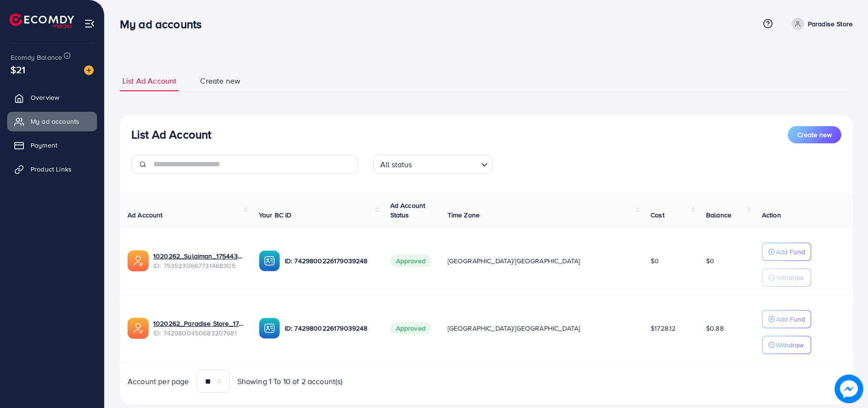 The image size is (868, 408). Describe the element at coordinates (164, 24) in the screenshot. I see `h3: My ad accounts` at that location.